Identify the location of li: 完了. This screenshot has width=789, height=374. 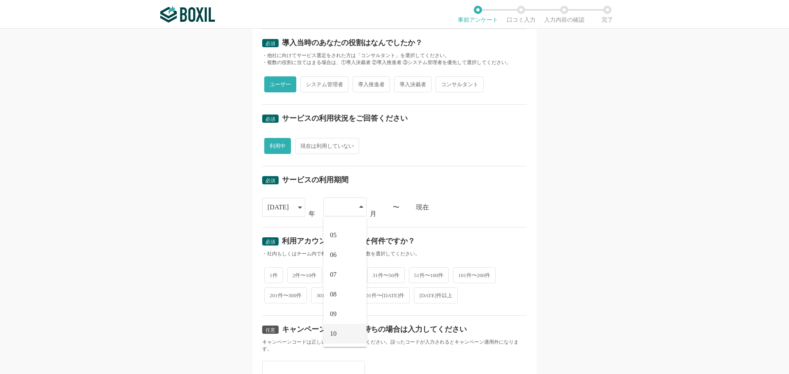
(607, 14).